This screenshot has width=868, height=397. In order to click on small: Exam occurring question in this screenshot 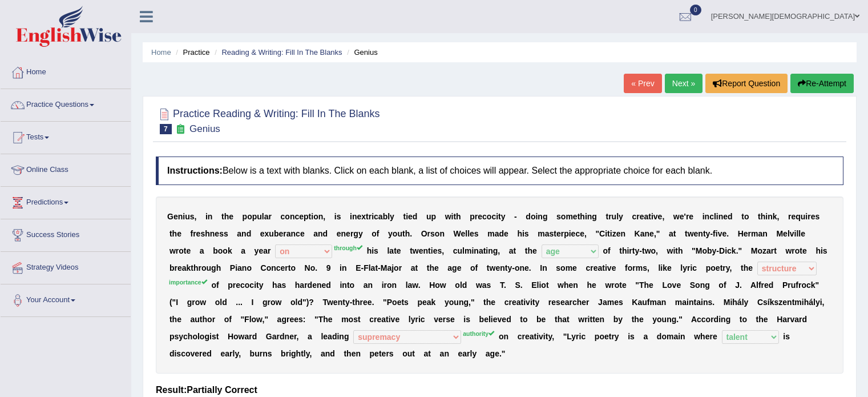, I will do `click(180, 129)`.